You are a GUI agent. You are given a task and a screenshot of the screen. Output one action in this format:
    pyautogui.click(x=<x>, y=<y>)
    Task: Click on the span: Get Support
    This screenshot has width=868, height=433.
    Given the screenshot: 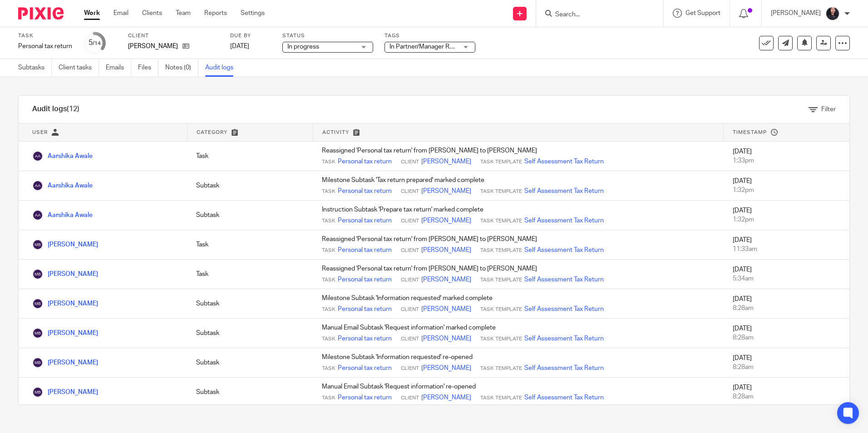 What is the action you would take?
    pyautogui.click(x=703, y=13)
    